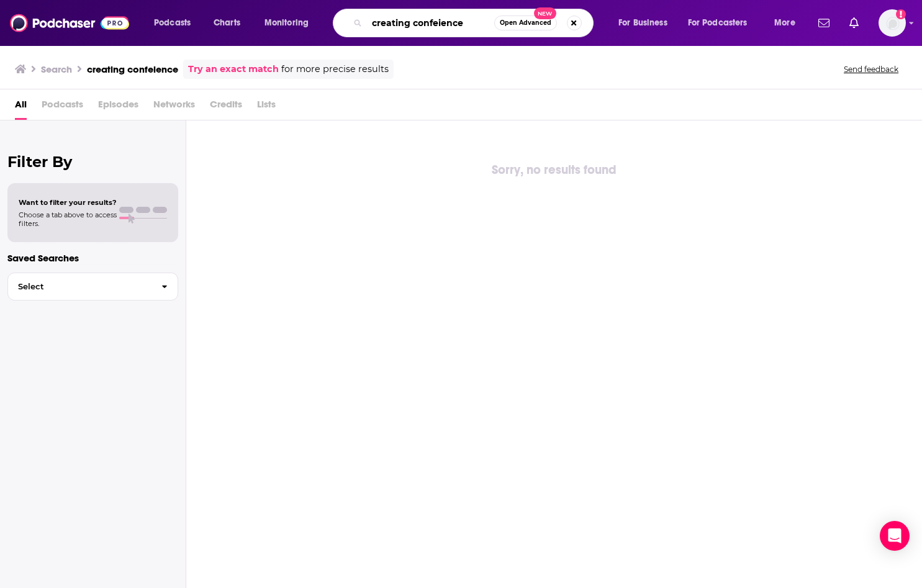 This screenshot has height=588, width=922. Describe the element at coordinates (20, 107) in the screenshot. I see `a: All` at that location.